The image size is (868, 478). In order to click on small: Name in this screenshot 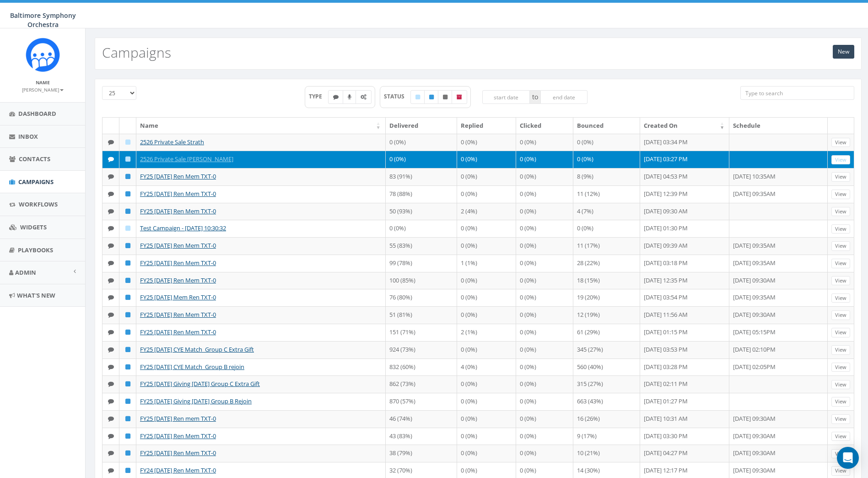, I will do `click(42, 83)`.